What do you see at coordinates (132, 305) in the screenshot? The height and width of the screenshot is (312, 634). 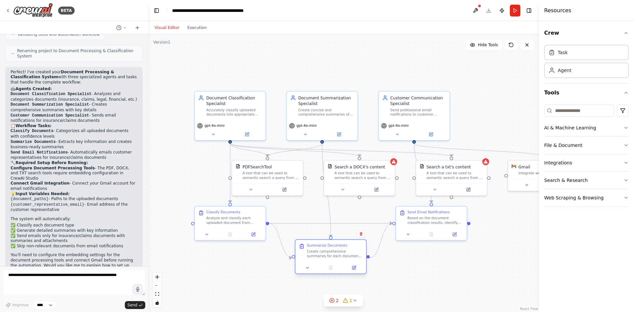 I see `span: Send` at bounding box center [132, 305].